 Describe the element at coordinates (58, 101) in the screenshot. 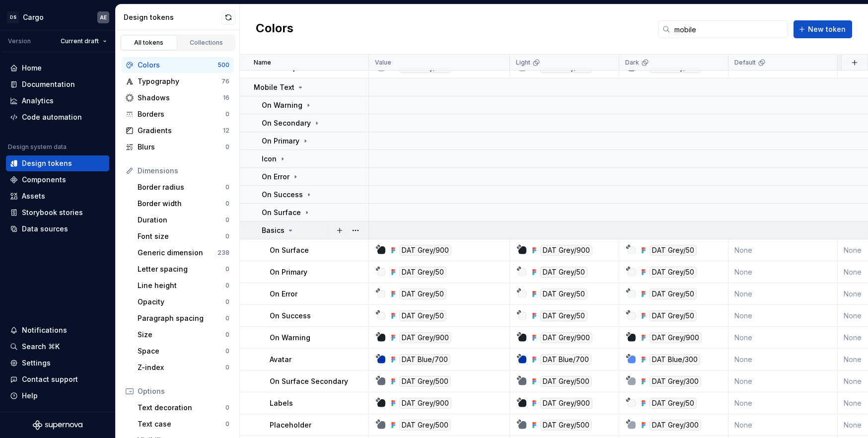

I see `a: Analytics` at that location.